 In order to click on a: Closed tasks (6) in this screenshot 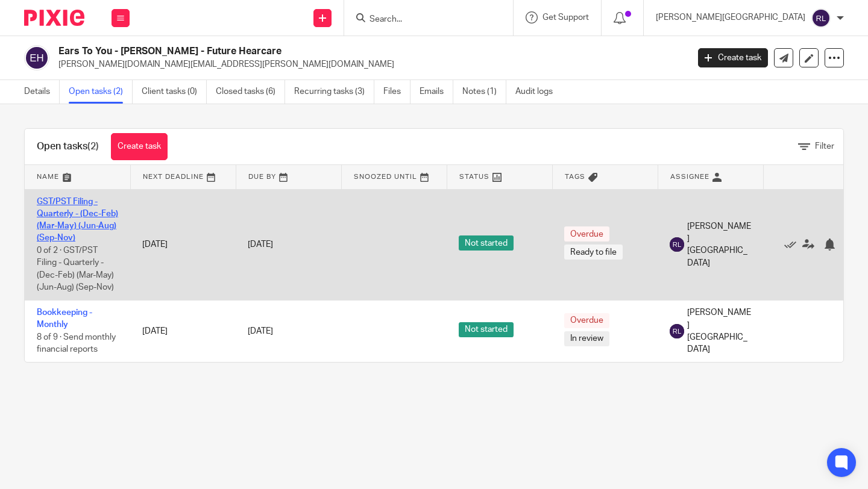, I will do `click(250, 92)`.